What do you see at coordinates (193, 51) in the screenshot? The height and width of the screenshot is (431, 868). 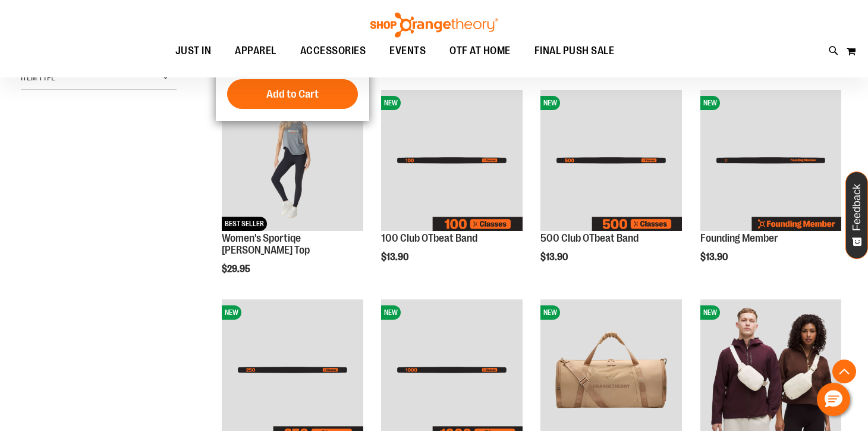 I see `a: JUST IN` at bounding box center [193, 51].